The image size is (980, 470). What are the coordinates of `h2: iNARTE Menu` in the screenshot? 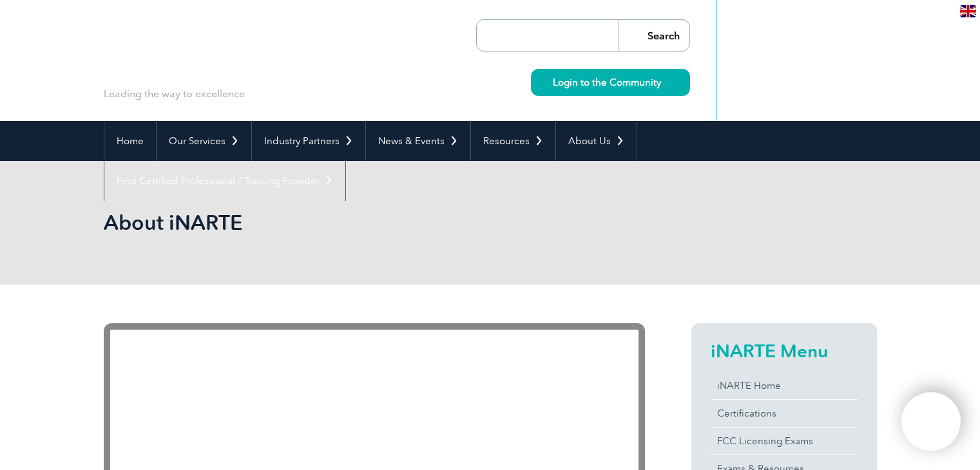 It's located at (785, 351).